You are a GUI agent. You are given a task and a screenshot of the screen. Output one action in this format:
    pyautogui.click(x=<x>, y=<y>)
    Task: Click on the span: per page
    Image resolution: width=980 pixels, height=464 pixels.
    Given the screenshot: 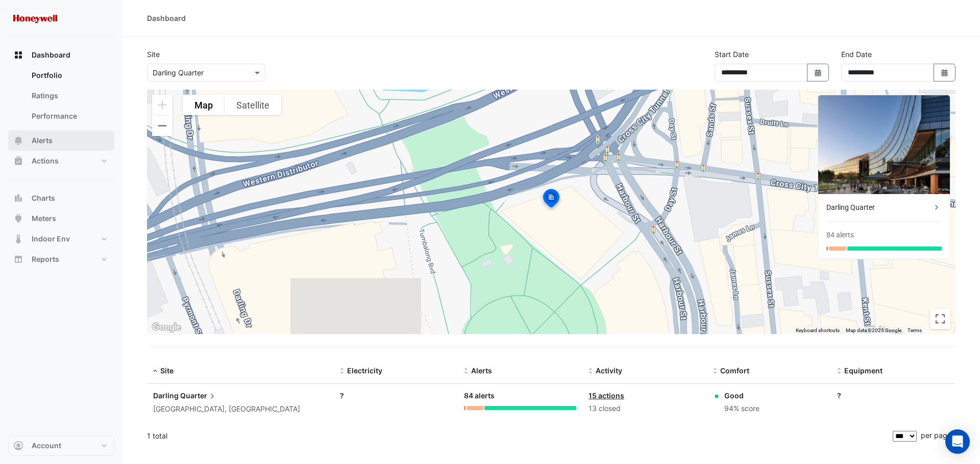 What is the action you would take?
    pyautogui.click(x=936, y=435)
    